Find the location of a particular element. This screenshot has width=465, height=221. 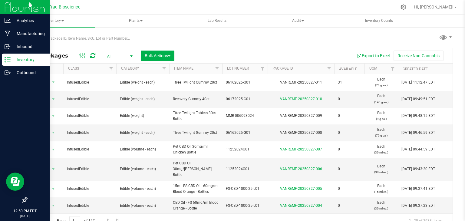

span: Edible (weight - each) is located at coordinates (143, 82).